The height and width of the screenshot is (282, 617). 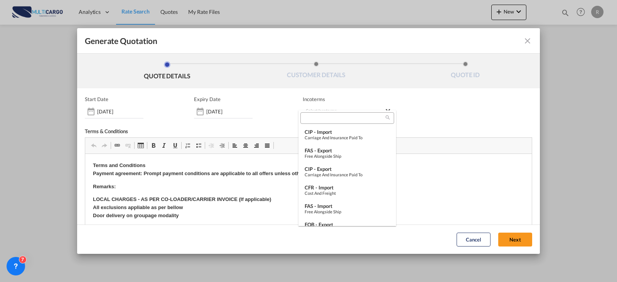 What do you see at coordinates (347, 224) in the screenshot?
I see `div: FOB - export` at bounding box center [347, 224].